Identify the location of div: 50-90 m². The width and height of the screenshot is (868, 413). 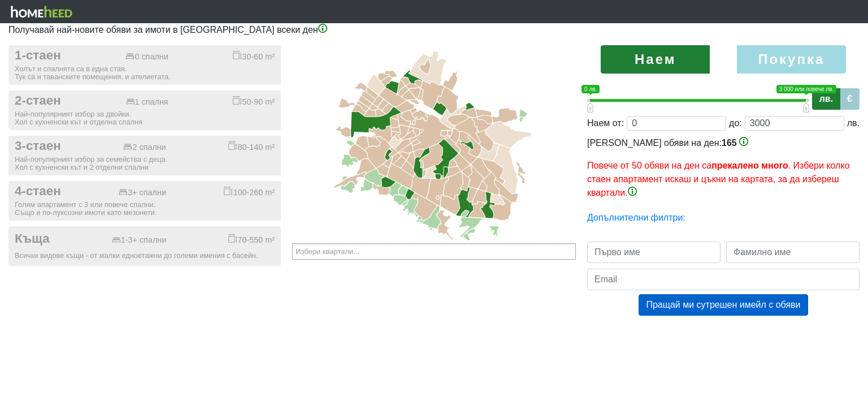
(254, 102).